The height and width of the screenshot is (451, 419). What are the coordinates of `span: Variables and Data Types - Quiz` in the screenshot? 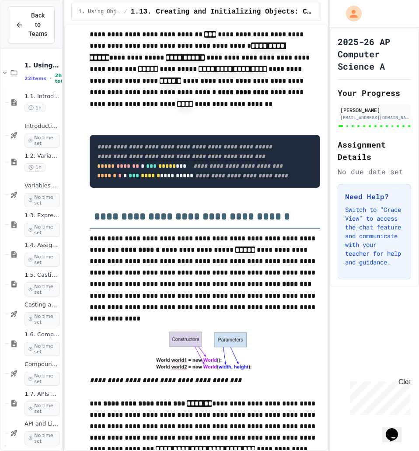 It's located at (42, 185).